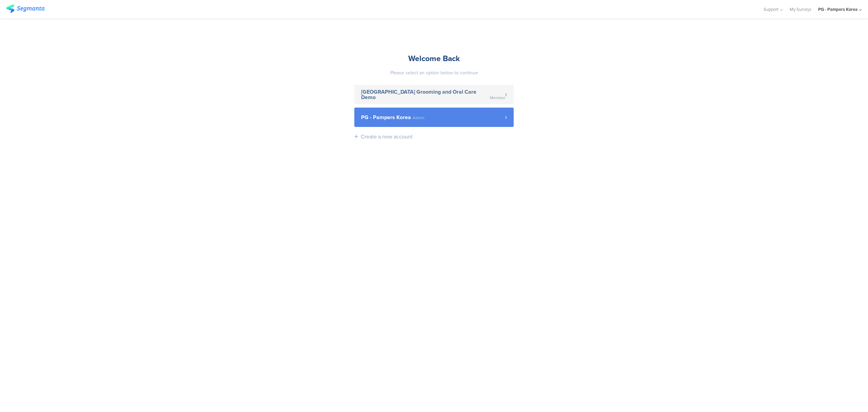  What do you see at coordinates (434, 117) in the screenshot?
I see `a: PG - Pampers Korea Admin` at bounding box center [434, 117].